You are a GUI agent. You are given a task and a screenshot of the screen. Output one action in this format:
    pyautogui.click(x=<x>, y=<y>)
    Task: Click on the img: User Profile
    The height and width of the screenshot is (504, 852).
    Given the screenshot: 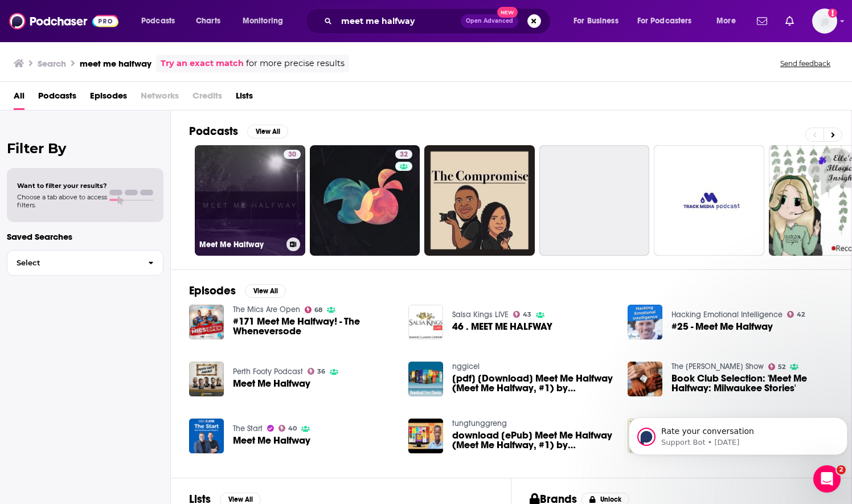 What is the action you would take?
    pyautogui.click(x=825, y=21)
    